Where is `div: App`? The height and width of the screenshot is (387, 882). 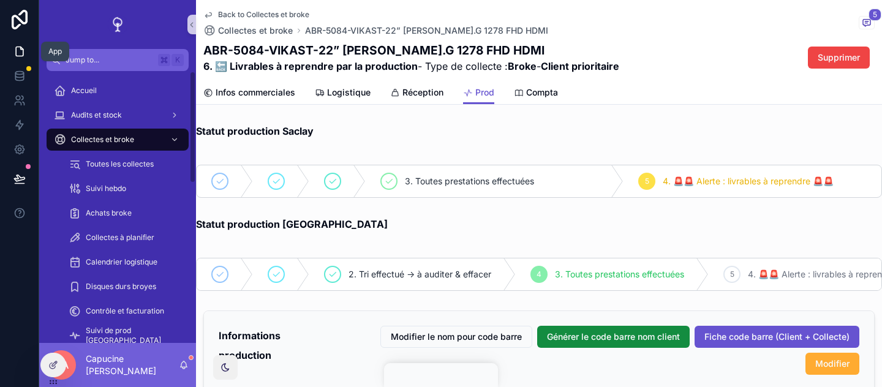 div: App is located at coordinates (55, 51).